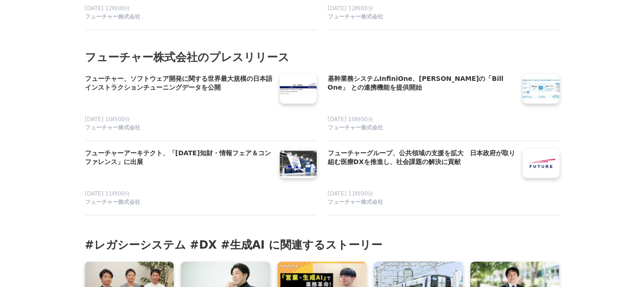 The width and height of the screenshot is (644, 287). Describe the element at coordinates (322, 245) in the screenshot. I see `h3: #レガシーシステム #DX #生成AI に関連するストーリー` at that location.